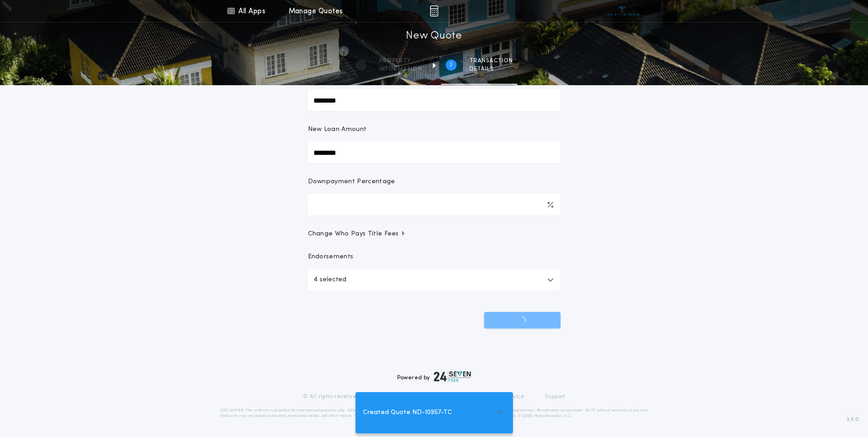  What do you see at coordinates (434, 257) in the screenshot?
I see `p: Endorsements` at bounding box center [434, 257].